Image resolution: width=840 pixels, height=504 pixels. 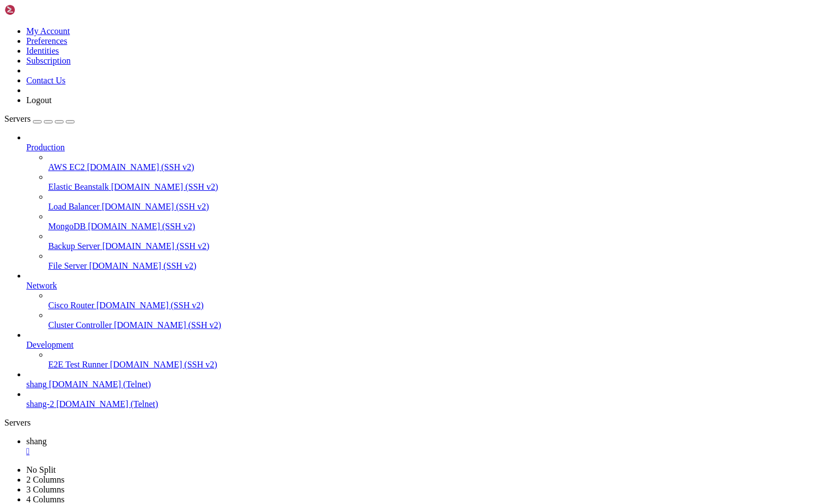 I want to click on li: Development, so click(x=431, y=350).